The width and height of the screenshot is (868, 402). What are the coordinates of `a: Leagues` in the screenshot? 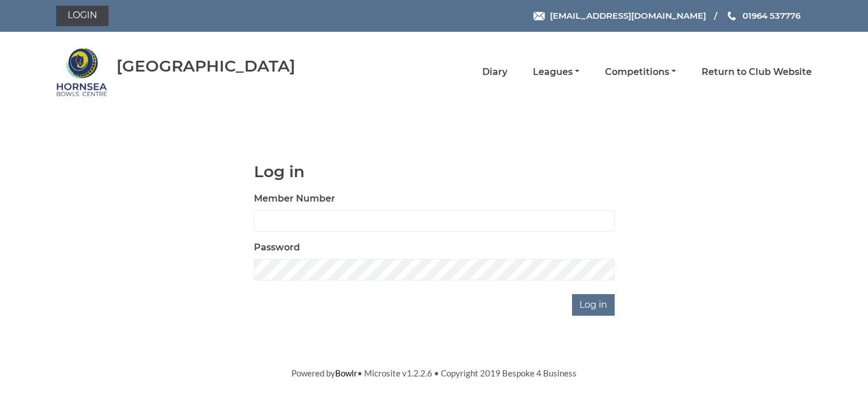 It's located at (556, 72).